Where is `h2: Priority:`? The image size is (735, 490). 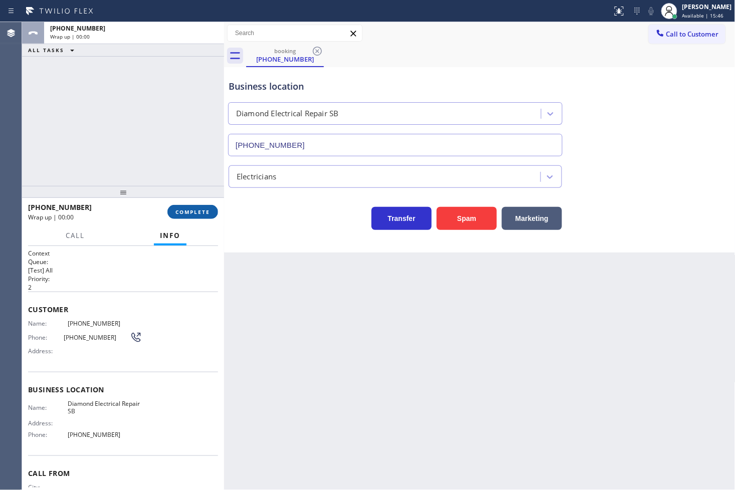 h2: Priority: is located at coordinates (123, 279).